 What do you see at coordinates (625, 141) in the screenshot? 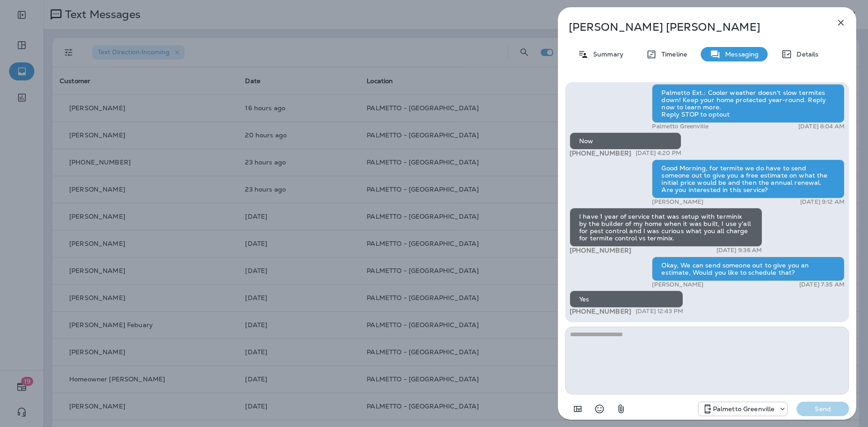
I see `div: Now` at bounding box center [625, 141].